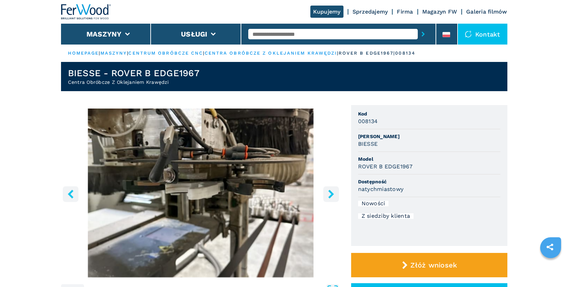 The height and width of the screenshot is (287, 568). I want to click on div: Nowości, so click(373, 204).